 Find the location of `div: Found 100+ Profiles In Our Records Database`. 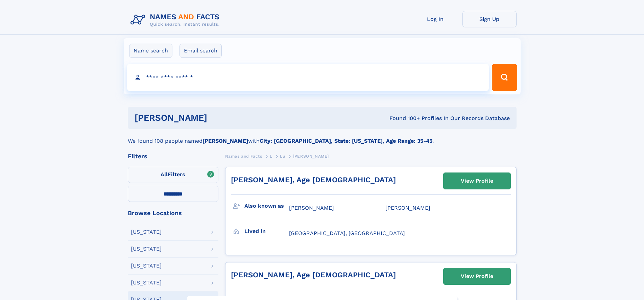

div: Found 100+ Profiles In Our Records Database is located at coordinates (404, 118).